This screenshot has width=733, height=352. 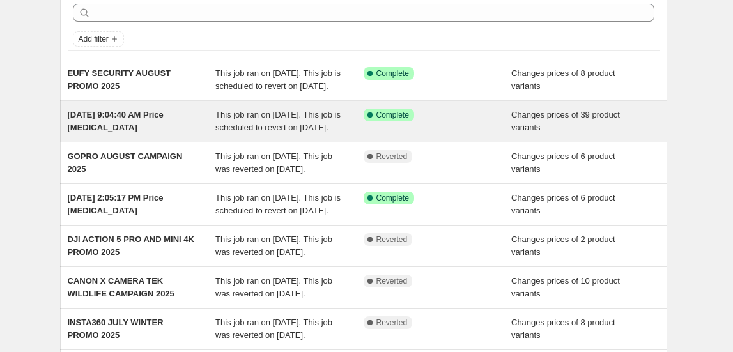 What do you see at coordinates (98, 39) in the screenshot?
I see `button: Add filter` at bounding box center [98, 39].